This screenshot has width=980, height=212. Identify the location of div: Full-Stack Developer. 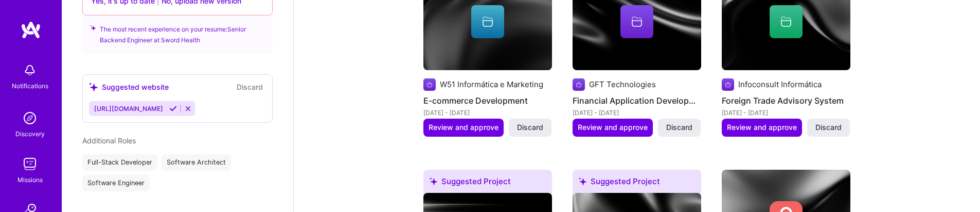
(120, 163).